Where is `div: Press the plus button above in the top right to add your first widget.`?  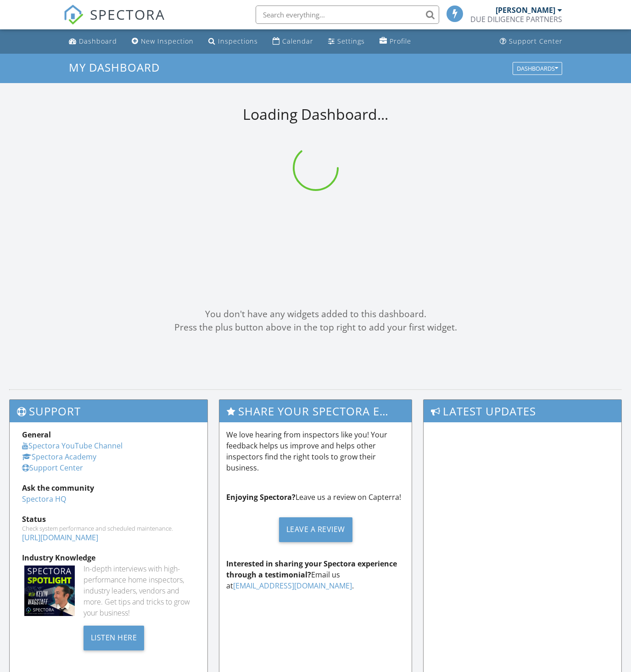
div: Press the plus button above in the top right to add your first widget. is located at coordinates (315, 327).